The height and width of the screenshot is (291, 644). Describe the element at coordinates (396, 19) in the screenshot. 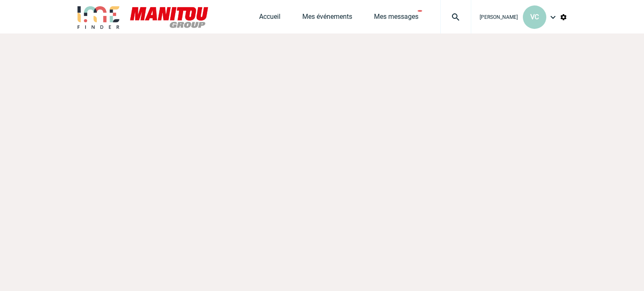

I see `a: Mes messages` at that location.